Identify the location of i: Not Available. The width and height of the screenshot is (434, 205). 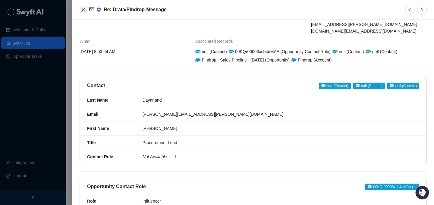
(155, 157).